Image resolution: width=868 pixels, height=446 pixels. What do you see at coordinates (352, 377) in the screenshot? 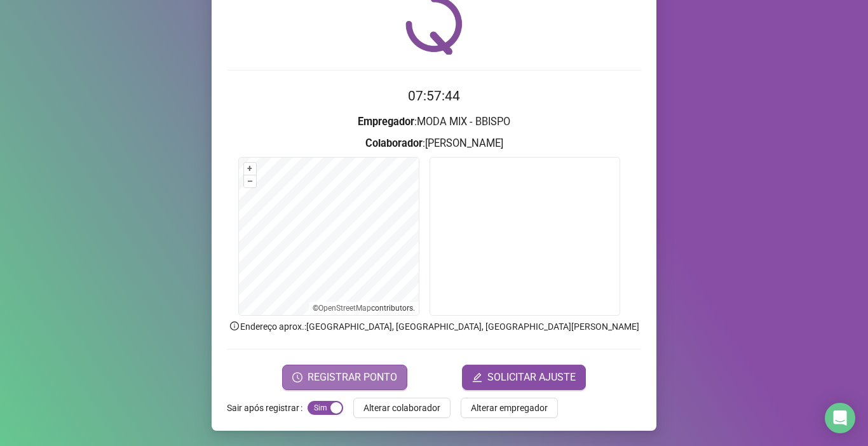
I see `span: REGISTRAR PONTO` at bounding box center [352, 377].